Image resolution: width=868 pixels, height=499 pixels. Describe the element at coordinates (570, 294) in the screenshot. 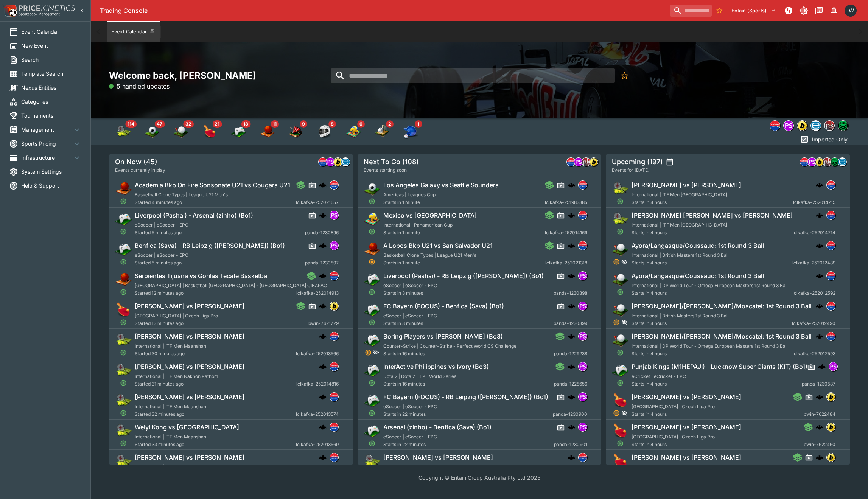

I see `span: panda-1230898` at that location.